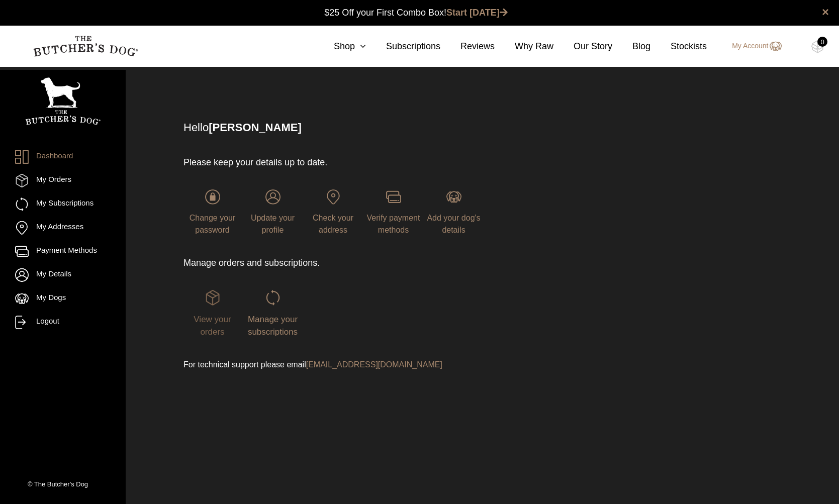 The image size is (839, 504). I want to click on span: Verify payment methods, so click(393, 224).